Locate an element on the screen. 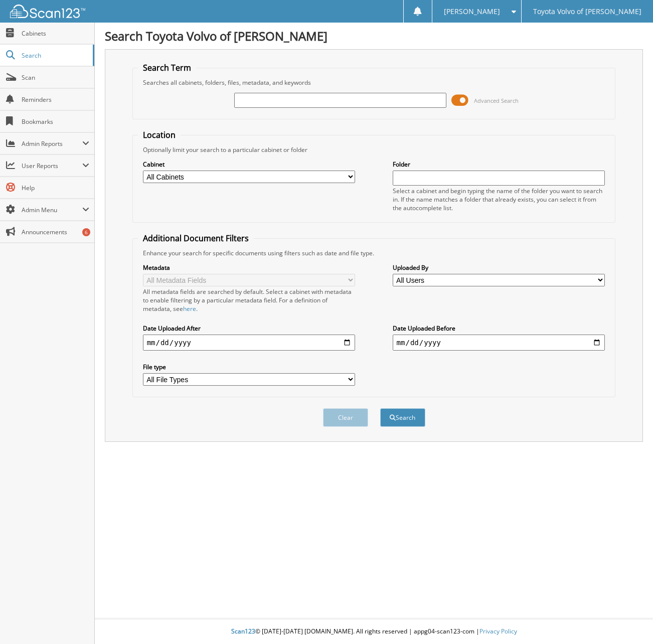 The width and height of the screenshot is (653, 644). img: scan123-logo-white.svg is located at coordinates (48, 11).